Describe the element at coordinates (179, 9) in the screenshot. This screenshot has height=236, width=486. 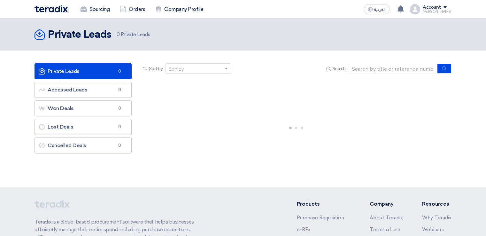
I see `a: Company Profile` at that location.